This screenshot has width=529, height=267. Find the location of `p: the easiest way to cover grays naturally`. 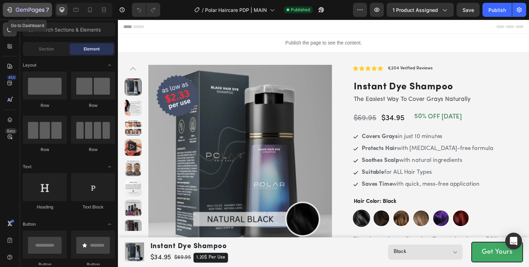

p: the easiest way to cover grays naturally is located at coordinates (327, 81).